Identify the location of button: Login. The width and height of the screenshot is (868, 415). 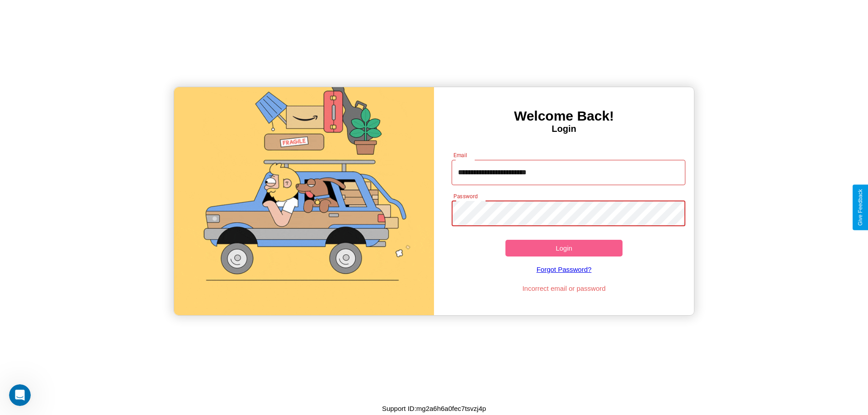
(564, 248).